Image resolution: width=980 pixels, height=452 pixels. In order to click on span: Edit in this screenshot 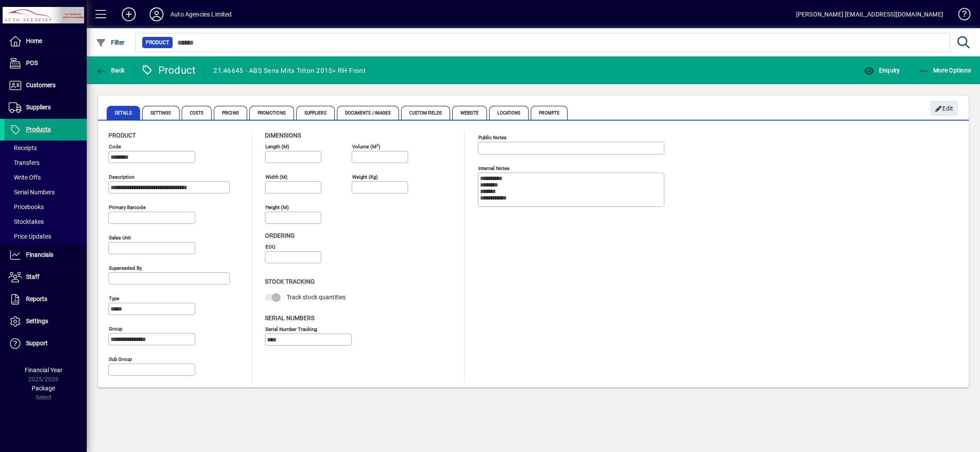, I will do `click(944, 109)`.